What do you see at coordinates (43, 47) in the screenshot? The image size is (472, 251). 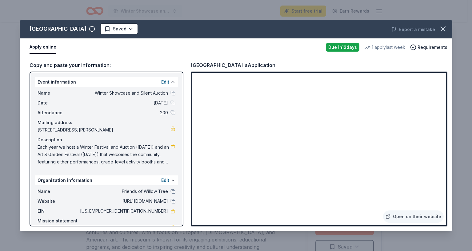 I see `button: Apply online` at bounding box center [43, 47].